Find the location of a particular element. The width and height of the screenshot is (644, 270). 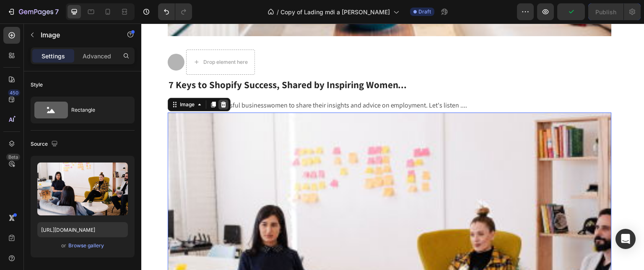

input: https://example.com/image.jpg is located at coordinates (83, 230).